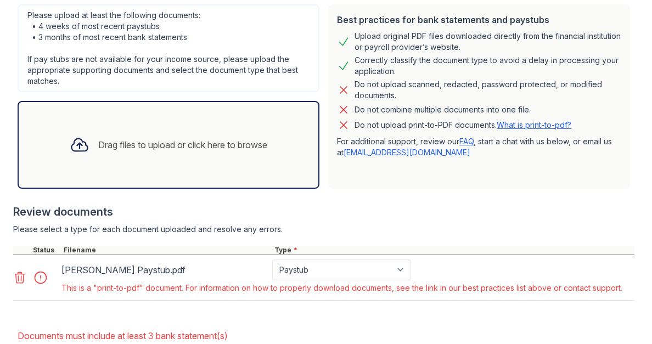  I want to click on div: Type, so click(454, 250).